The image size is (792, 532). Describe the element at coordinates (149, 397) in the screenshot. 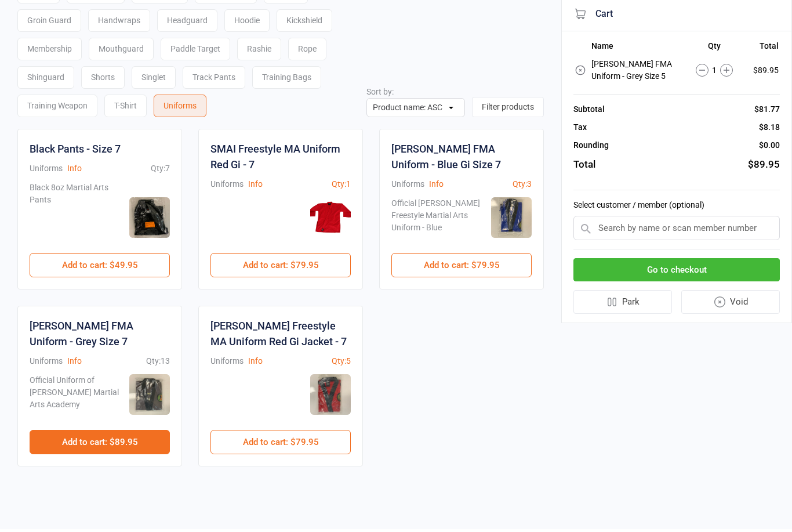

I see `img: Wilkes FMA Uniform - Grey Size 7` at that location.